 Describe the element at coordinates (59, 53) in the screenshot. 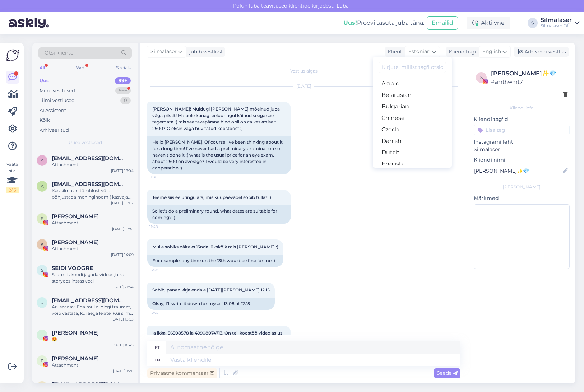

I see `span: Otsi kliente` at that location.